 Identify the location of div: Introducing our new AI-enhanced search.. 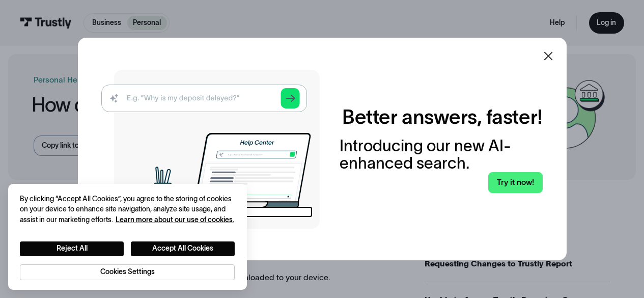
(440, 154).